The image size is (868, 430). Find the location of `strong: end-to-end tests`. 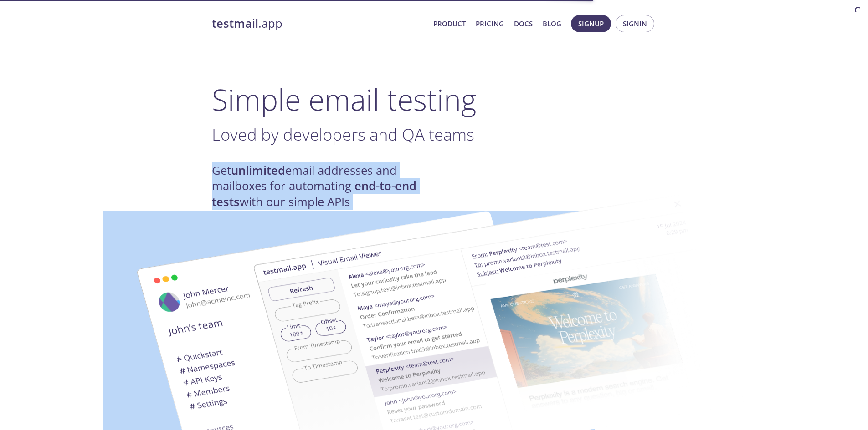

strong: end-to-end tests is located at coordinates (314, 193).